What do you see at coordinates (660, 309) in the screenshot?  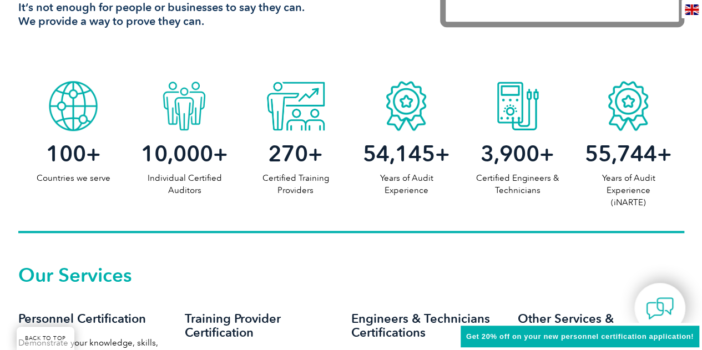 I see `img: contact-chat.png` at bounding box center [660, 309].